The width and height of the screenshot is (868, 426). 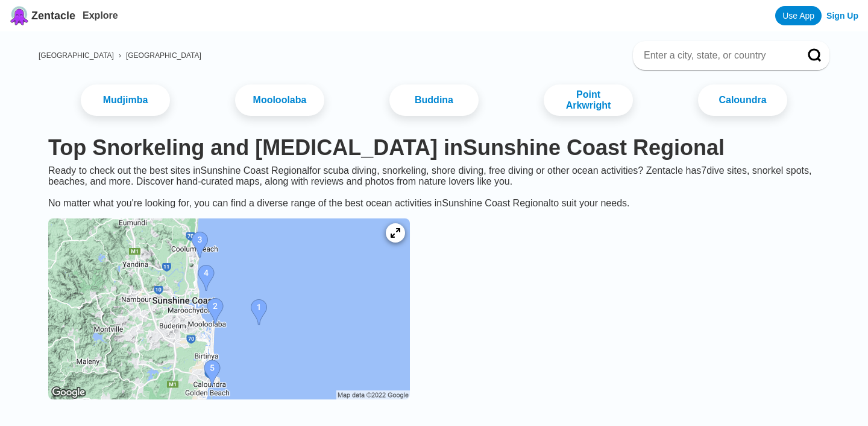 What do you see at coordinates (125, 100) in the screenshot?
I see `a: Mudjimba` at bounding box center [125, 100].